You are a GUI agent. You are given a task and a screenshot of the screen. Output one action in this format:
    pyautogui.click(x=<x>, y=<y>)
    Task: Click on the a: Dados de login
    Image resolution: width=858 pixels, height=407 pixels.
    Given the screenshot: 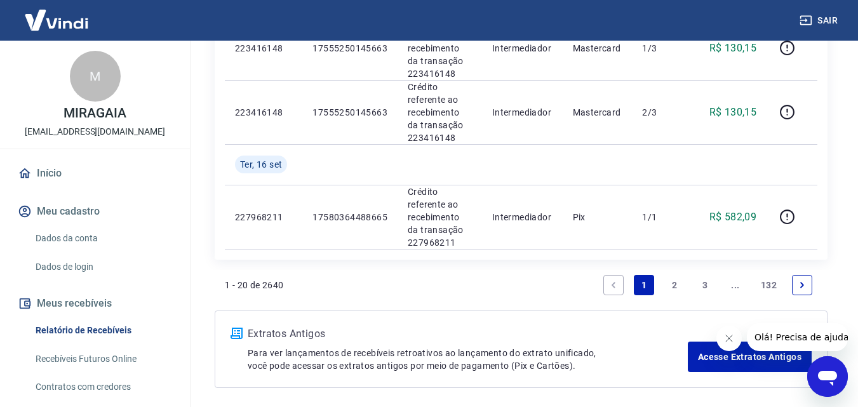 What is the action you would take?
    pyautogui.click(x=102, y=267)
    